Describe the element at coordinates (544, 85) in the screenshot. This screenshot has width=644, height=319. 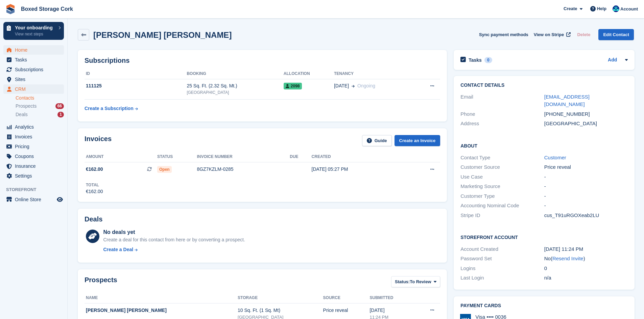
I see `h2: Contact Details` at that location.